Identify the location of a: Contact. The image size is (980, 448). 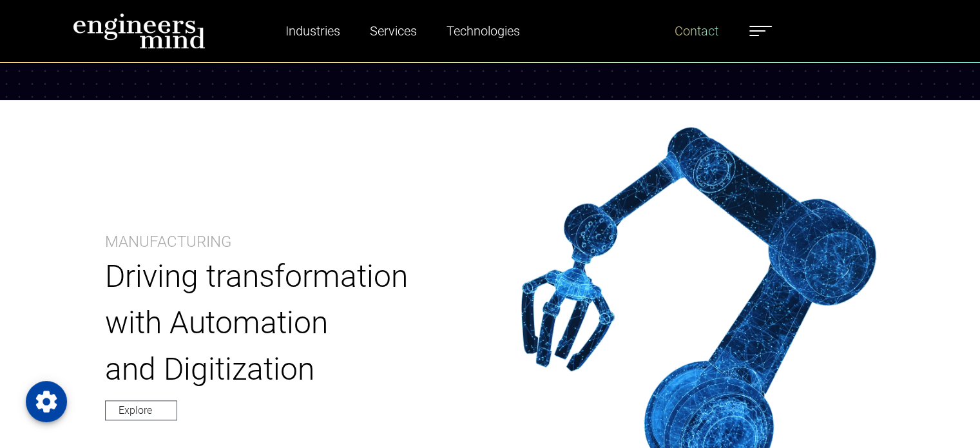
(697, 31).